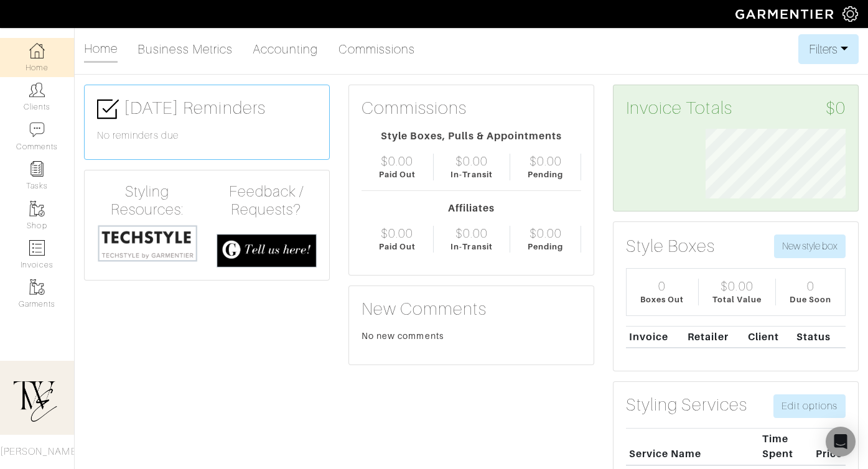 The width and height of the screenshot is (868, 469). Describe the element at coordinates (655, 336) in the screenshot. I see `th: Invoice` at that location.